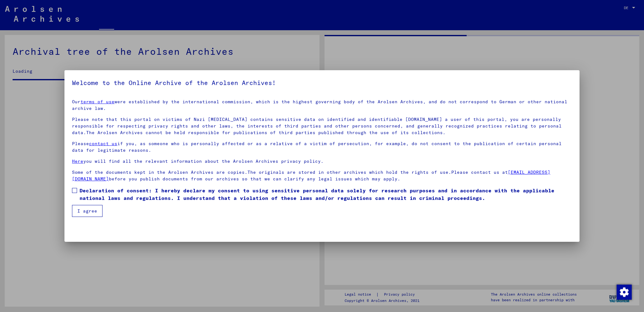  Describe the element at coordinates (326, 194) in the screenshot. I see `span: Declaration of consent: I hereby declare my consent to using sensitive personal data solely for r...` at that location.